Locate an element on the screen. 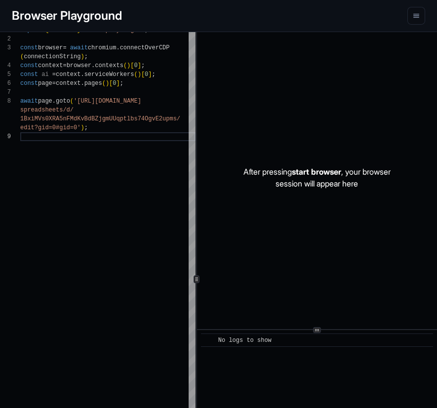  h1: Browser Playground is located at coordinates (67, 16).